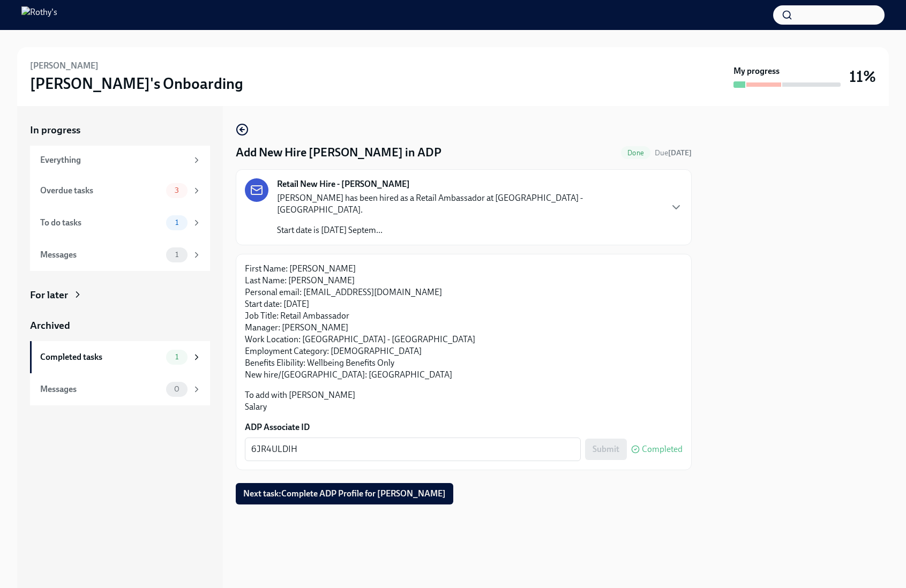  I want to click on a: Messages1, so click(120, 255).